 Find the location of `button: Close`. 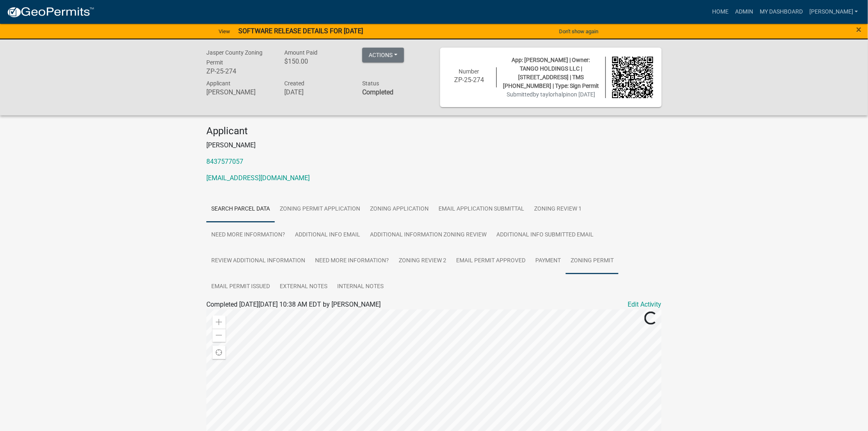

button: Close is located at coordinates (859, 30).